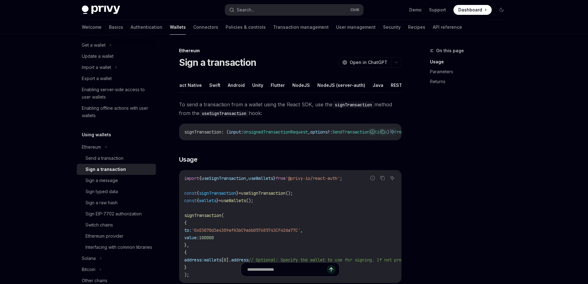 This screenshot has height=284, width=588. What do you see at coordinates (369, 62) in the screenshot?
I see `span: Open in ChatGPT` at bounding box center [369, 62].